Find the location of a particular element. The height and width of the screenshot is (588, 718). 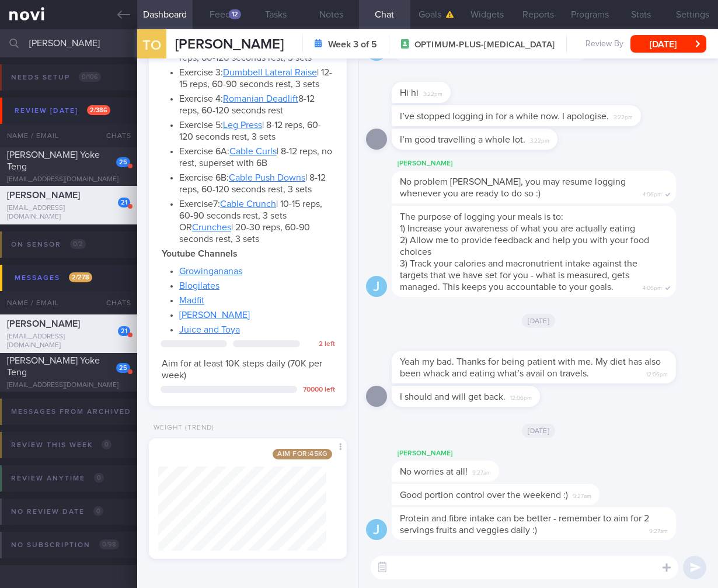

div: Messages is located at coordinates (53, 277).